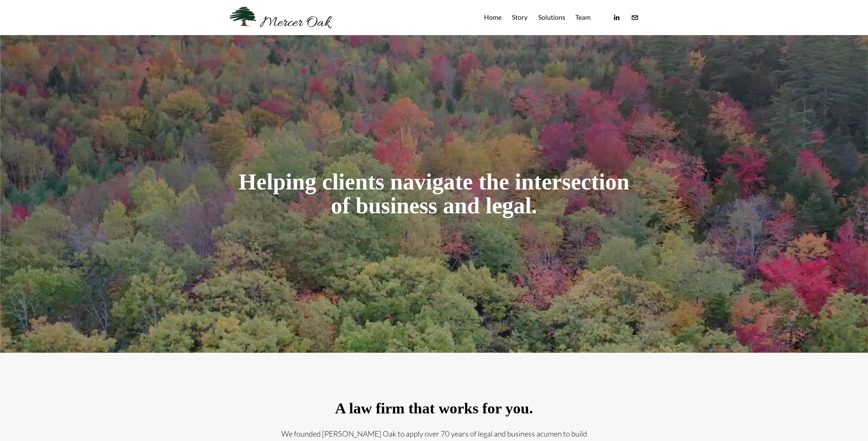 This screenshot has width=868, height=441. Describe the element at coordinates (520, 17) in the screenshot. I see `a: Story` at that location.